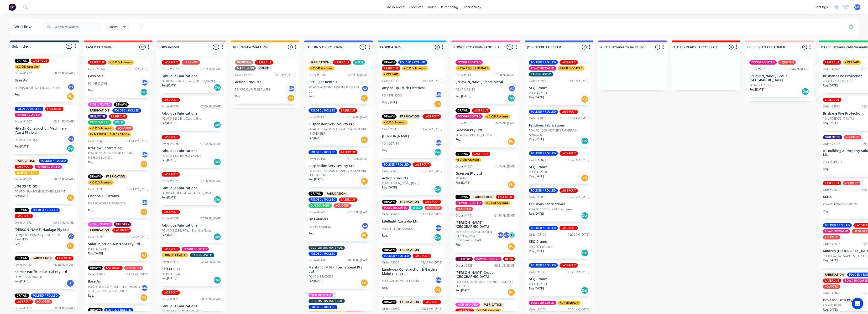 This screenshot has width=868, height=314. What do you see at coordinates (100, 123) in the screenshot?
I see `div: OUTSOURCED` at bounding box center [100, 123].